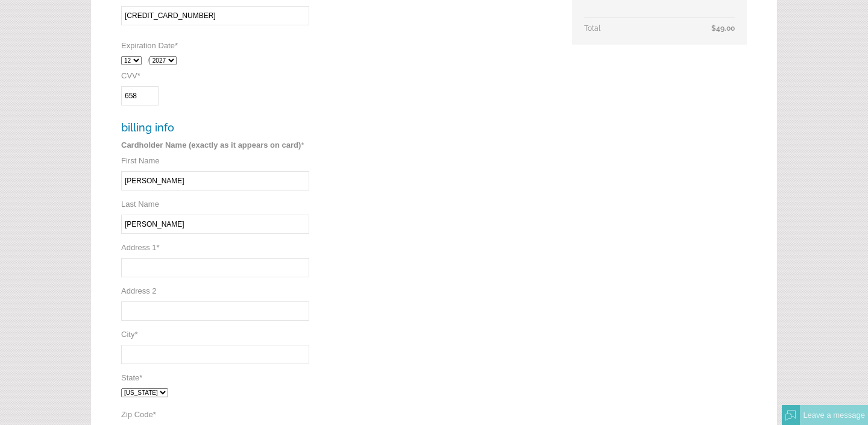 This screenshot has height=425, width=868. Describe the element at coordinates (131, 76) in the screenshot. I see `label: CVV` at that location.